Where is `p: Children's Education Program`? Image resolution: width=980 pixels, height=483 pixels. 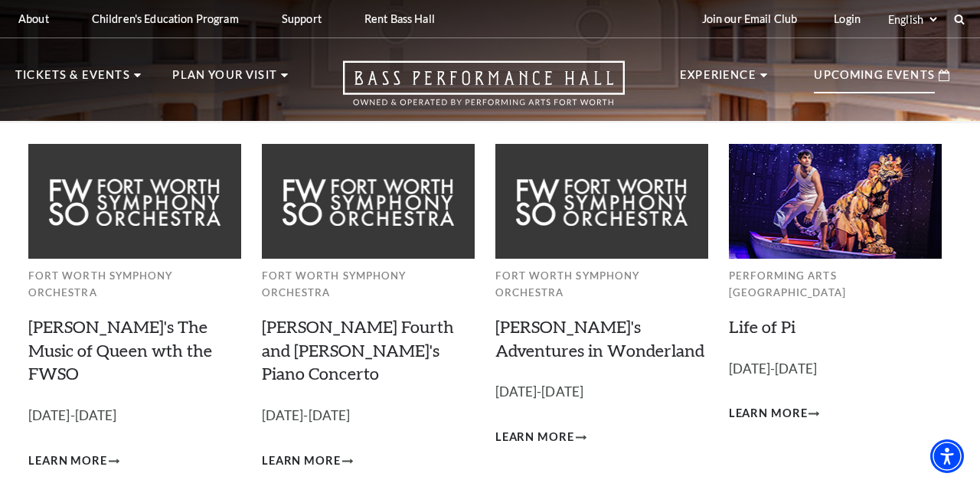 p: Children's Education Program is located at coordinates (166, 18).